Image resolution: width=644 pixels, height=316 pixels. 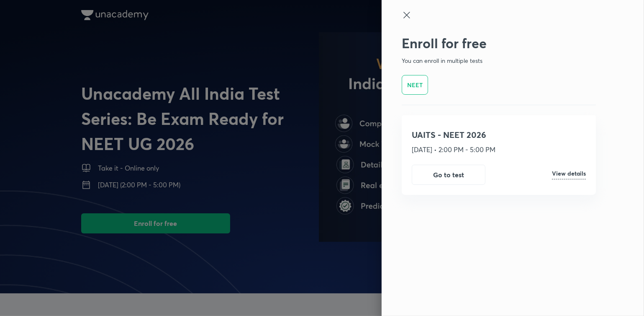 I want to click on p: You can enroll in multiple tests, so click(x=499, y=61).